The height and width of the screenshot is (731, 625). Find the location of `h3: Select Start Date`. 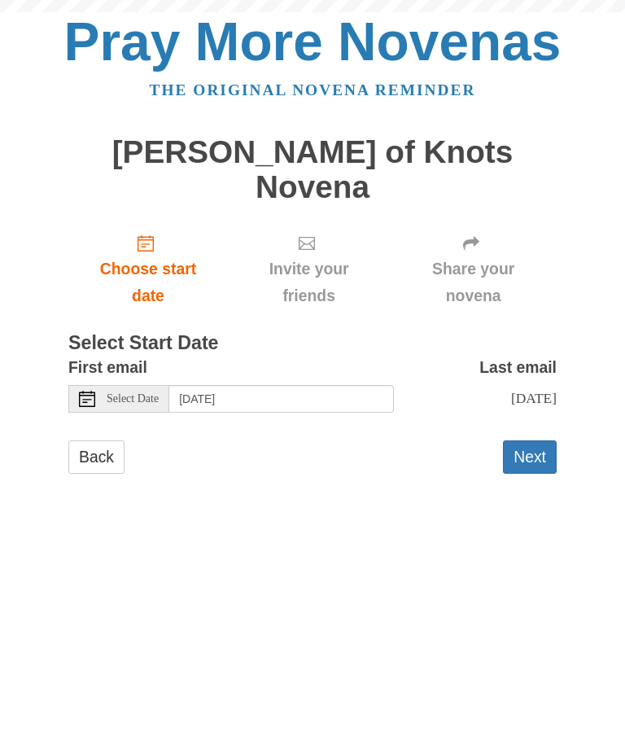

h3: Select Start Date is located at coordinates (312, 343).